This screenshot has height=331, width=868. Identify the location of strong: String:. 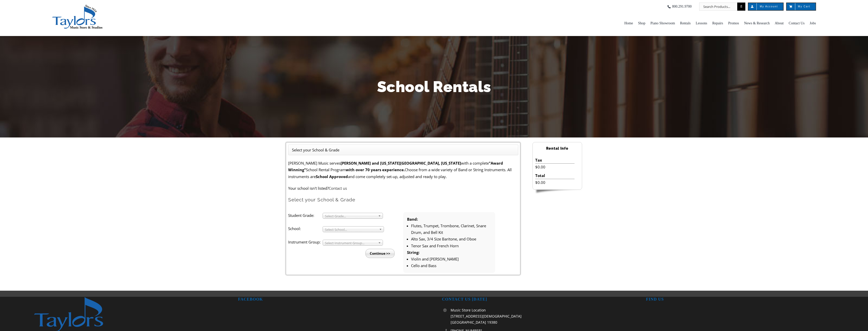
(413, 252).